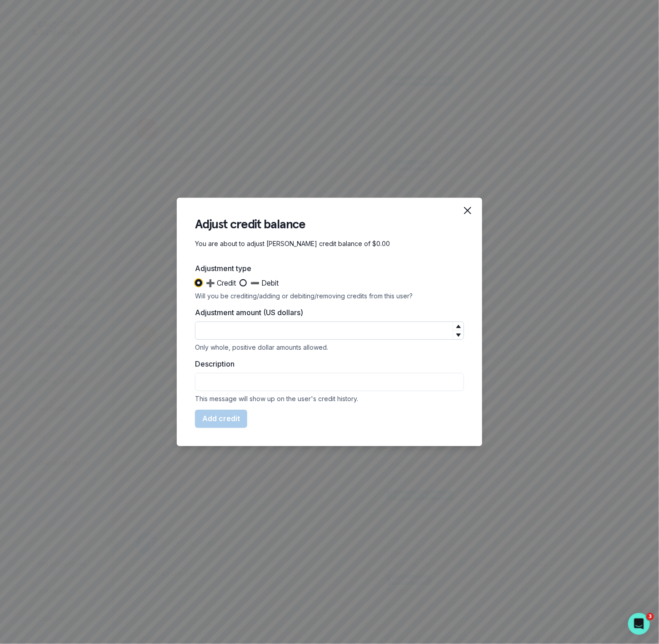  I want to click on span: ➕ Credit, so click(221, 283).